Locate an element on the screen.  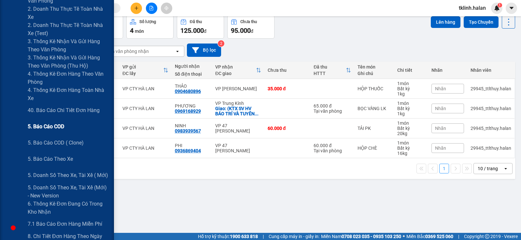
div: Số điện thoại is located at coordinates (192, 74).